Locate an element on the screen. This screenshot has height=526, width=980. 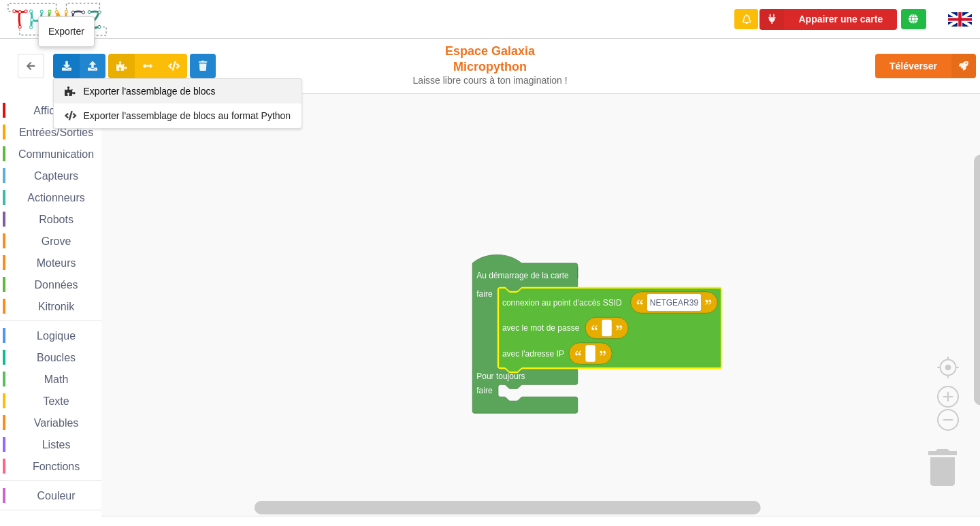
span: Moteurs is located at coordinates (56, 263).